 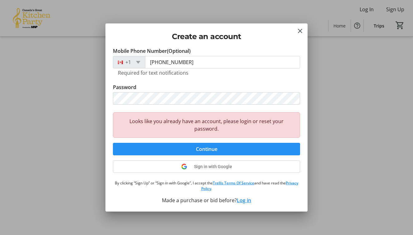 What do you see at coordinates (223, 62) in the screenshot?
I see `input: (506) 234-5678` at bounding box center [223, 62].